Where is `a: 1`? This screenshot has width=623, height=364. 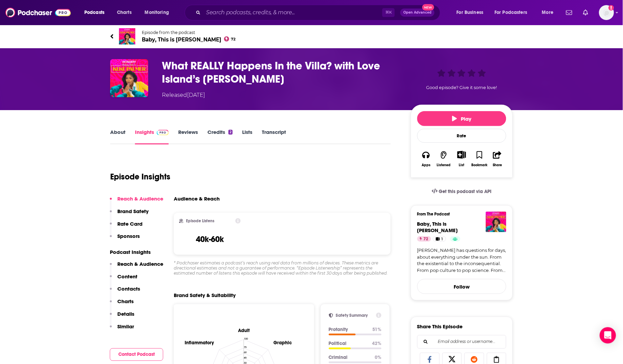
a: 1 is located at coordinates (440, 239).